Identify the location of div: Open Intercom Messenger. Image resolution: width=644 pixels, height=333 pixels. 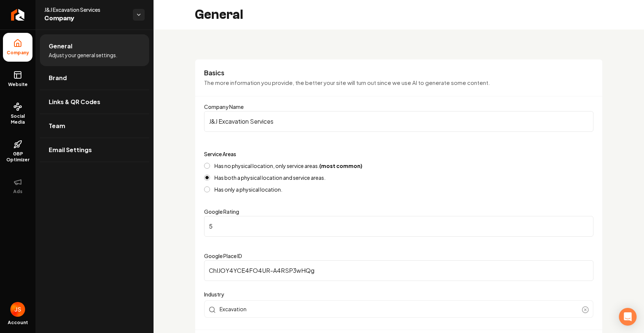
(628, 317).